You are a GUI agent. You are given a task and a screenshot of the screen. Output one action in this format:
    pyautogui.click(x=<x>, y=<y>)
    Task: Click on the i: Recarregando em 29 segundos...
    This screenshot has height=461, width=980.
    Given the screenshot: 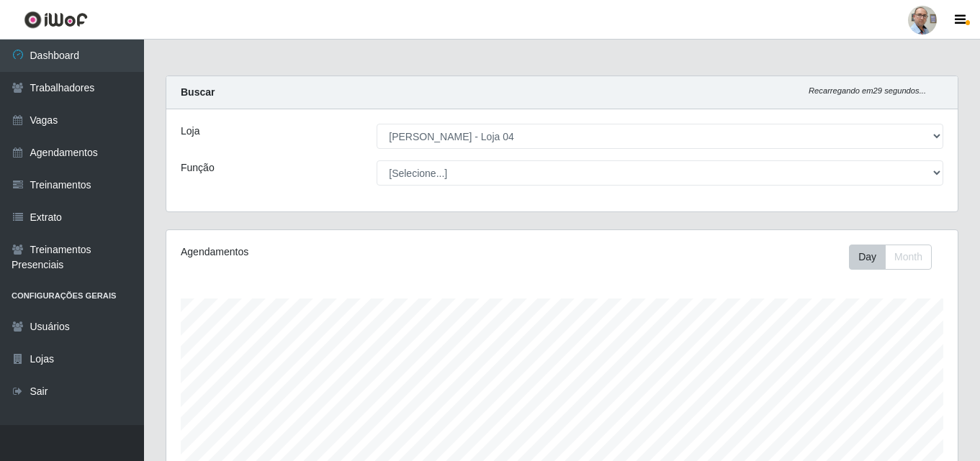 What is the action you would take?
    pyautogui.click(x=867, y=91)
    